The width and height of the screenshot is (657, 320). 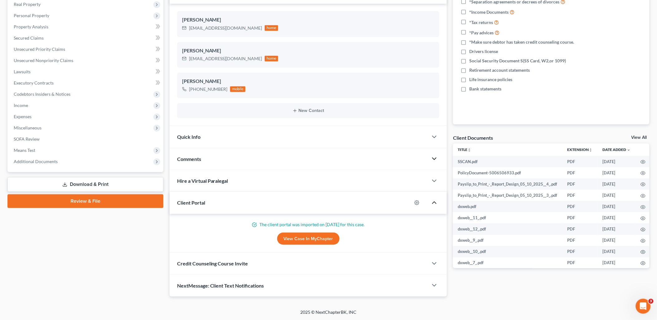 I want to click on a: View Case in MyChapter, so click(x=308, y=239).